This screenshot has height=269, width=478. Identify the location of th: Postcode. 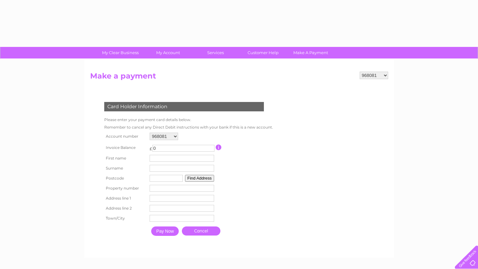
(126, 178).